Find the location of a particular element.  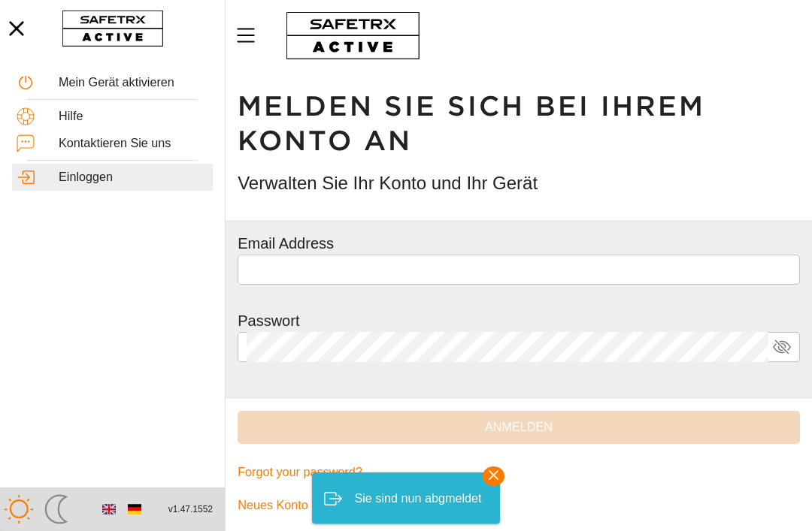

button: Anmelden is located at coordinates (519, 428).